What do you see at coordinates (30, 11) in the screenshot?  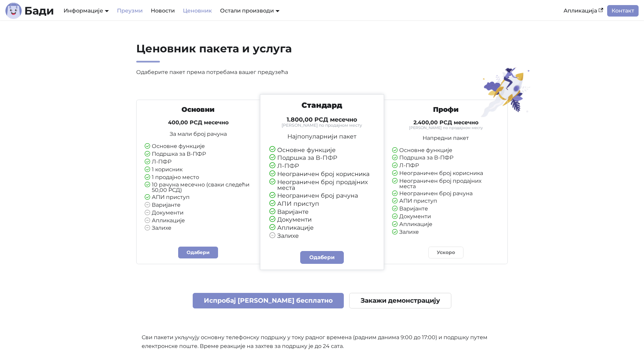 I see `a: ЛогоБади` at bounding box center [30, 11].